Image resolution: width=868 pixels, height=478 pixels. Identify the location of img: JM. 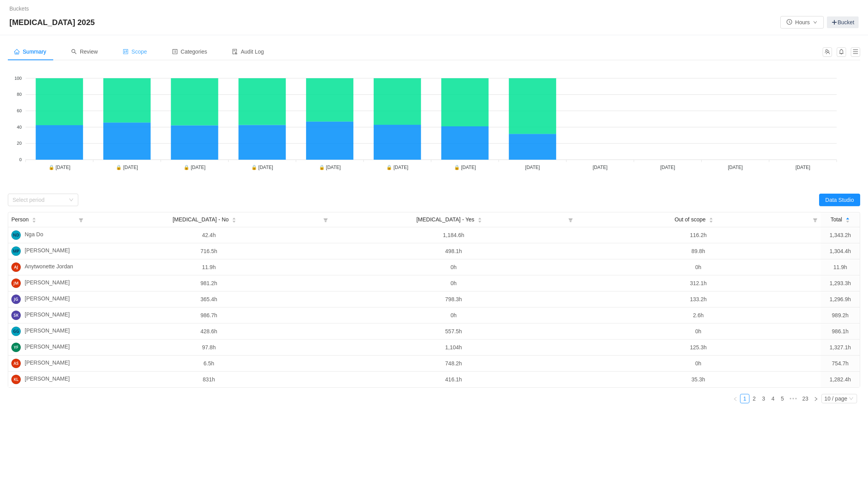
(16, 283).